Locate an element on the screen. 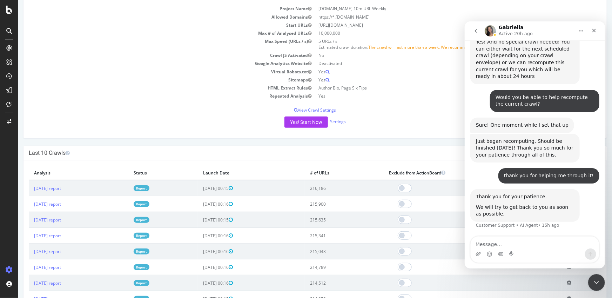 The height and width of the screenshot is (298, 612). td: Max Speed (URLs / s) is located at coordinates (154, 44).